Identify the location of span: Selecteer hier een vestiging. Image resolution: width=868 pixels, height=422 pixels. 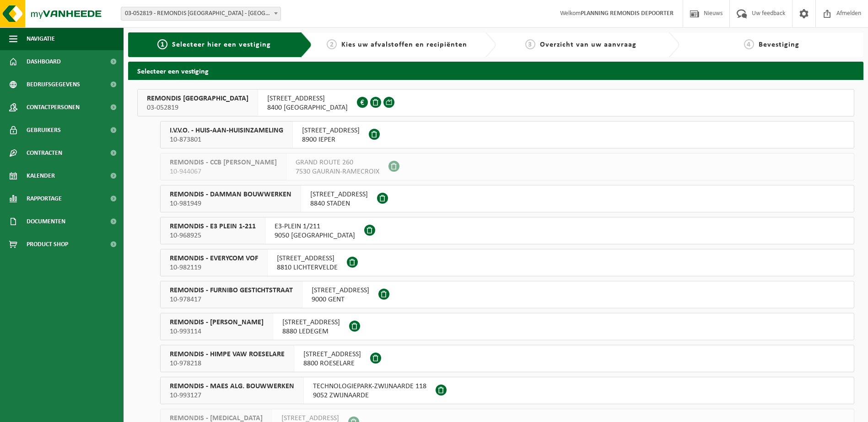
(222, 45).